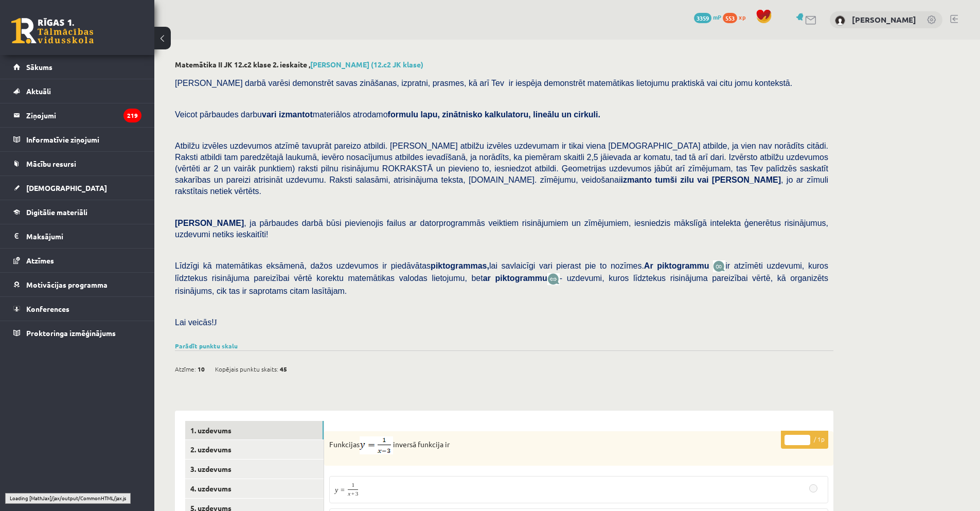 The width and height of the screenshot is (980, 511). I want to click on span: Proktoringa izmēģinājums, so click(71, 333).